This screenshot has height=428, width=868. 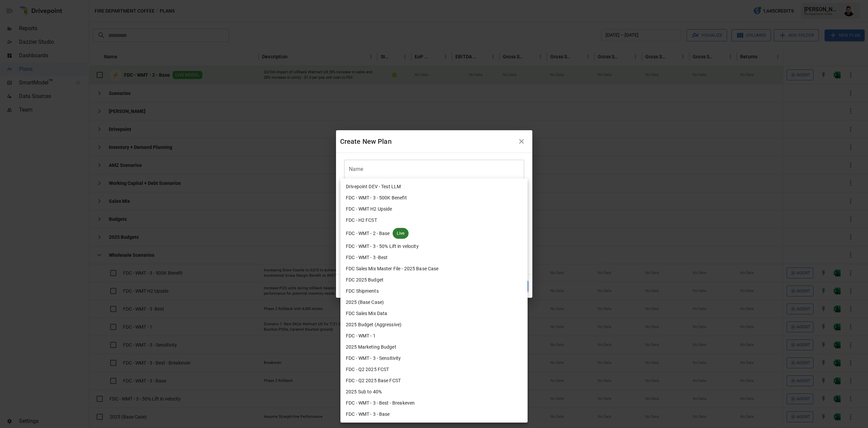 I want to click on span: FDC - WMT - 3 - Sensitivity, so click(x=373, y=359).